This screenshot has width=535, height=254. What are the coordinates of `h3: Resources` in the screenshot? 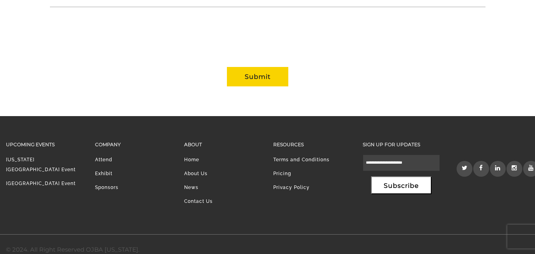 It's located at (312, 144).